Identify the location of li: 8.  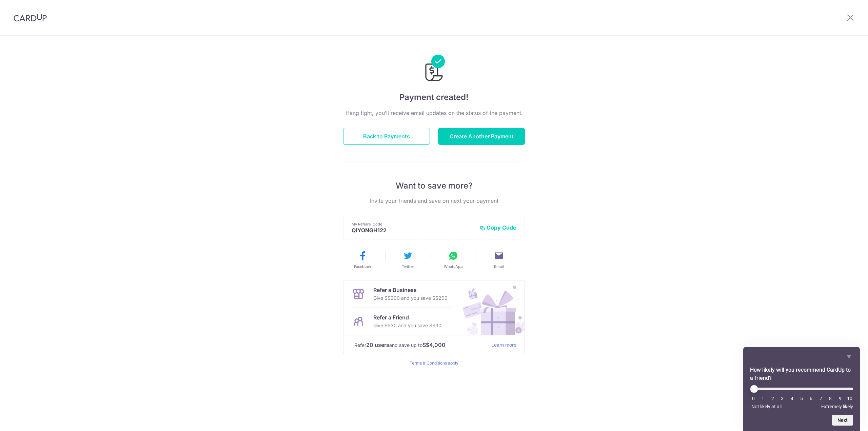
(830, 399).